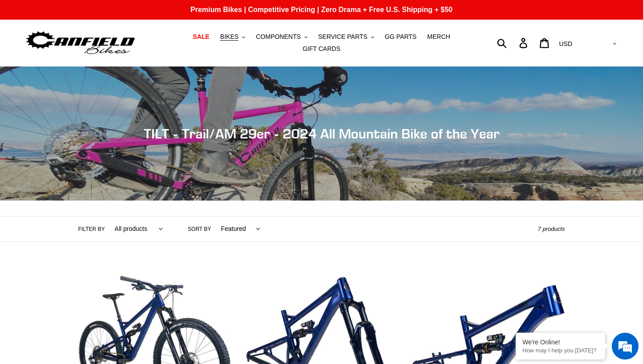 The height and width of the screenshot is (364, 643). Describe the element at coordinates (232, 37) in the screenshot. I see `button: BIKES` at that location.